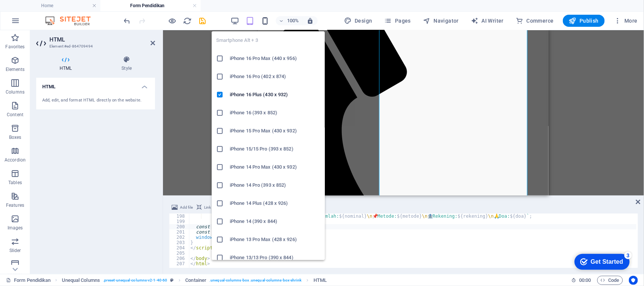  What do you see at coordinates (397, 21) in the screenshot?
I see `span: Pages` at bounding box center [397, 21].